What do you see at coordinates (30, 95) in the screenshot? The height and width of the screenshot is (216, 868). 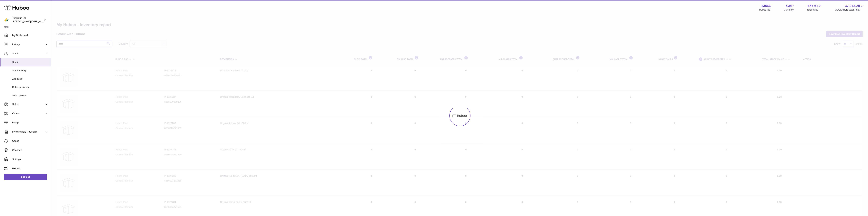 I see `span: ASN Uploads` at bounding box center [30, 95].